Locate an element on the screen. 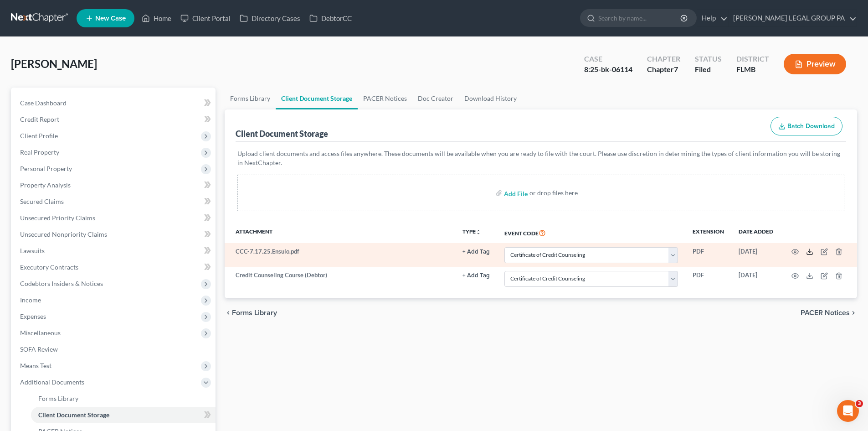  div: Client Document Storage is located at coordinates (281, 133).